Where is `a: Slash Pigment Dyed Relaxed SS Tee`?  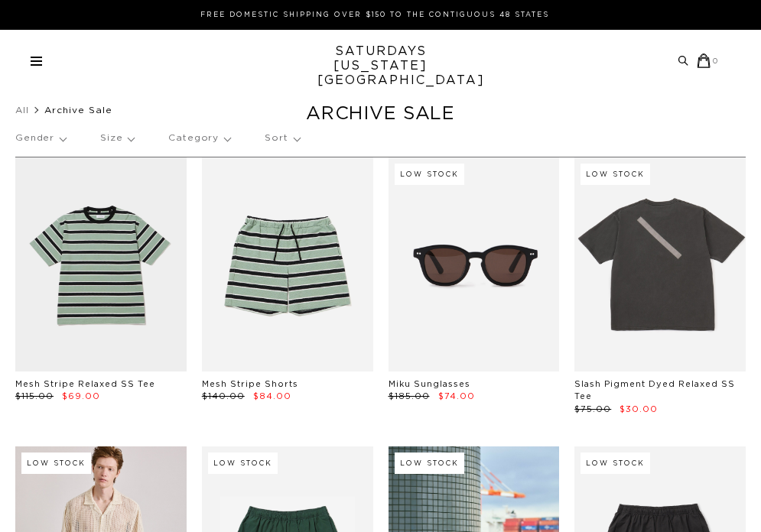 a: Slash Pigment Dyed Relaxed SS Tee is located at coordinates (655, 391).